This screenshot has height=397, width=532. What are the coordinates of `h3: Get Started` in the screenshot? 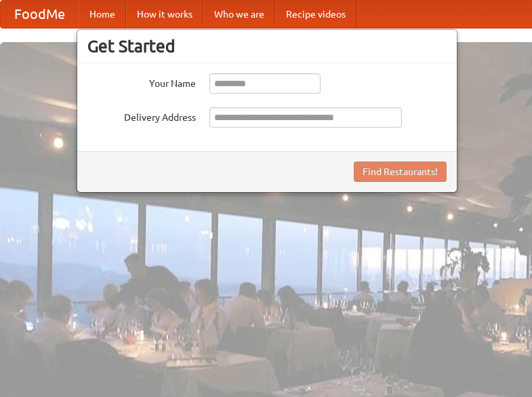 It's located at (267, 46).